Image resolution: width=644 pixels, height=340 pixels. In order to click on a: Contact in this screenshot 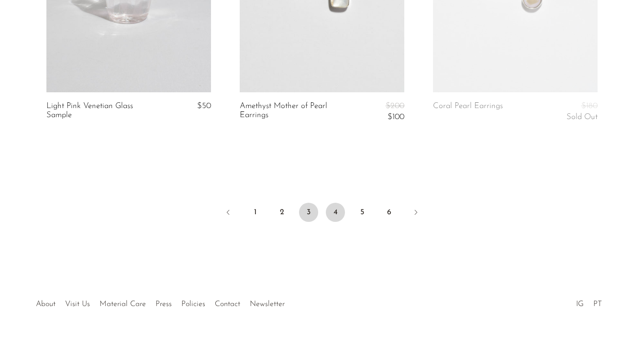, I will do `click(228, 304)`.